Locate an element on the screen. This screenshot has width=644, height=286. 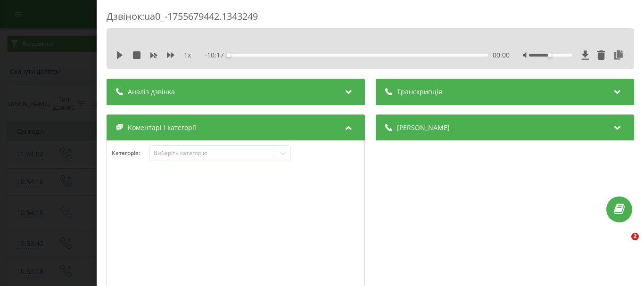
span: Коментарі і категорії is located at coordinates (162, 128).